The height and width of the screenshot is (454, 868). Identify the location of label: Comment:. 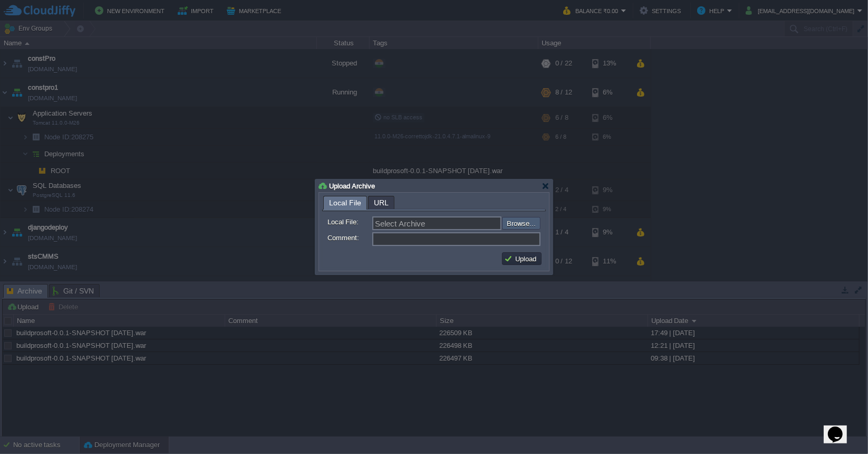
(349, 238).